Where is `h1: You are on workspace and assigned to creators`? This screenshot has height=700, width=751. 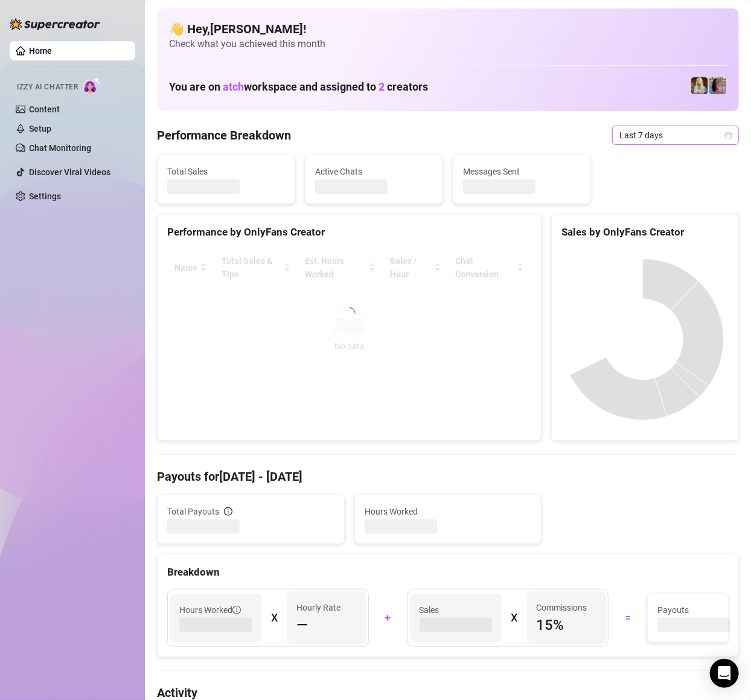 h1: You are on workspace and assigned to creators is located at coordinates (298, 87).